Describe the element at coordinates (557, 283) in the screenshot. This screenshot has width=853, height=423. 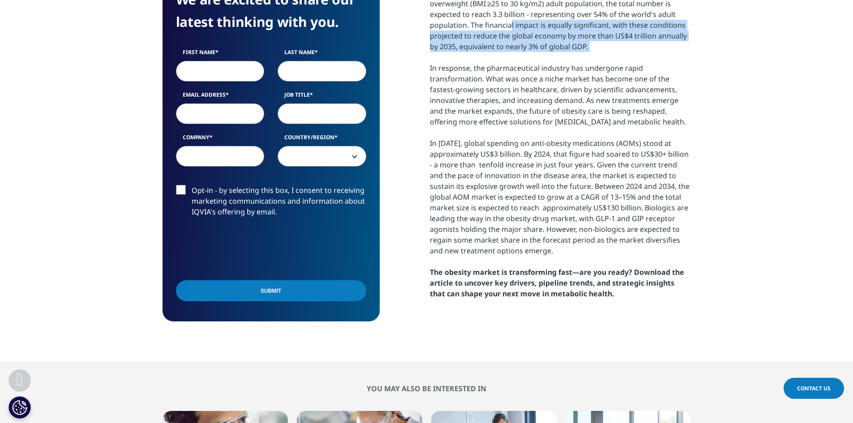
I see `strong: The obesity market is transforming fast—are you ready? Download the article to uncover key driver...` at that location.